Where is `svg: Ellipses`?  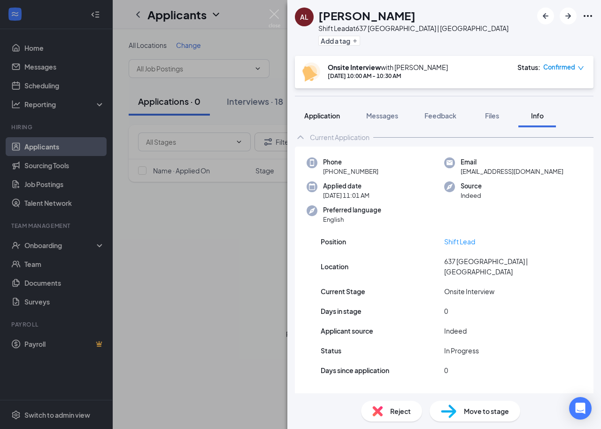
svg: Ellipses is located at coordinates (588, 16).